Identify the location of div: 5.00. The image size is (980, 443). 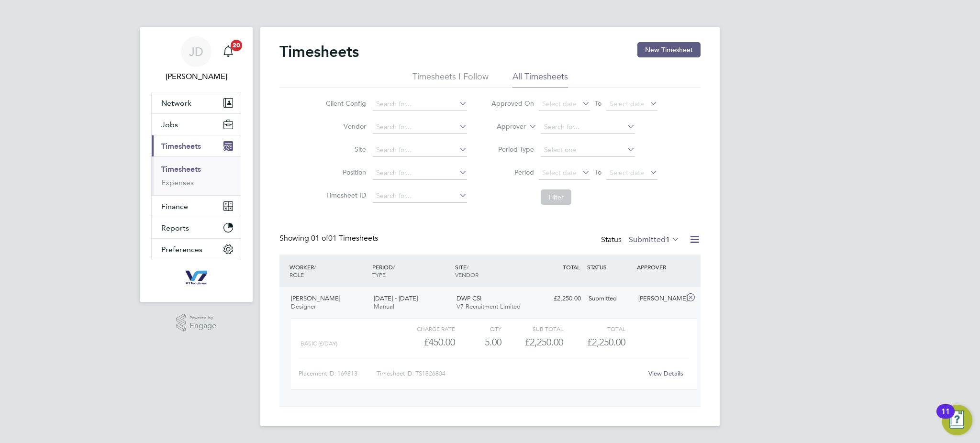
(478, 342).